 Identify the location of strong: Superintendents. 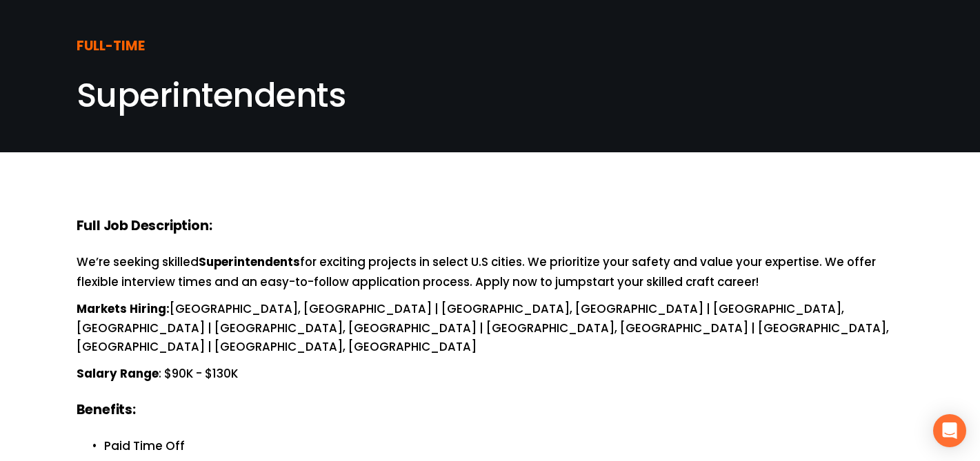
(249, 262).